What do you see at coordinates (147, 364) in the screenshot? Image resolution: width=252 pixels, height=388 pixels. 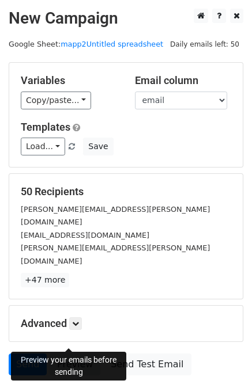 I see `a: Send Test Email` at bounding box center [147, 364].